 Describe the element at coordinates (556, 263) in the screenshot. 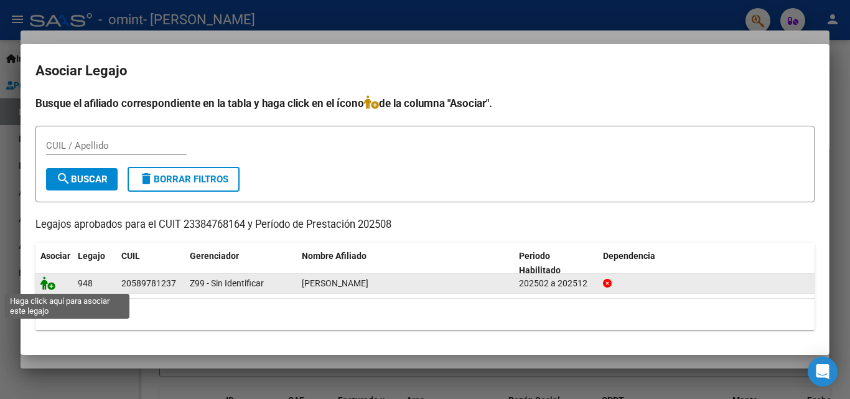

I see `datatable-header-cell: Periodo Habilitado` at that location.